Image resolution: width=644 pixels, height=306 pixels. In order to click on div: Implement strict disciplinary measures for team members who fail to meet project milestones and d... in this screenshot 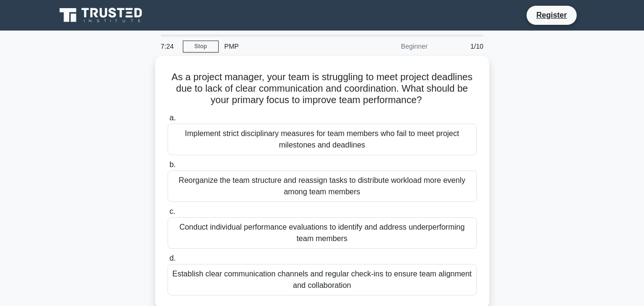, I will do `click(322, 139)`.